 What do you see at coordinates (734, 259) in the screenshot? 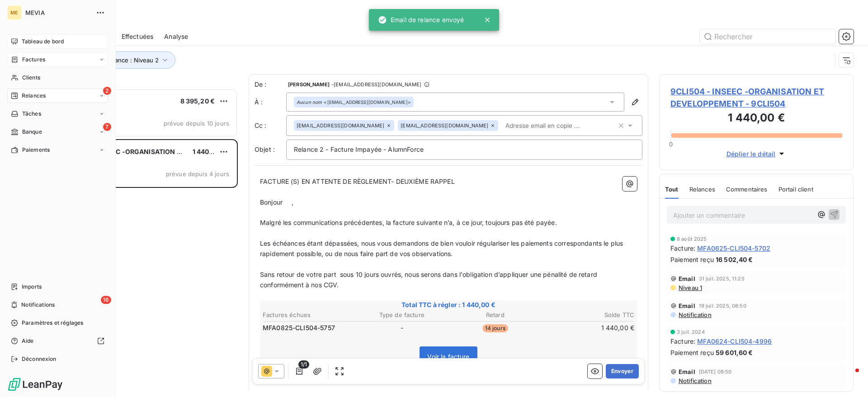
I see `span: 16 502,40 €` at bounding box center [734, 259].